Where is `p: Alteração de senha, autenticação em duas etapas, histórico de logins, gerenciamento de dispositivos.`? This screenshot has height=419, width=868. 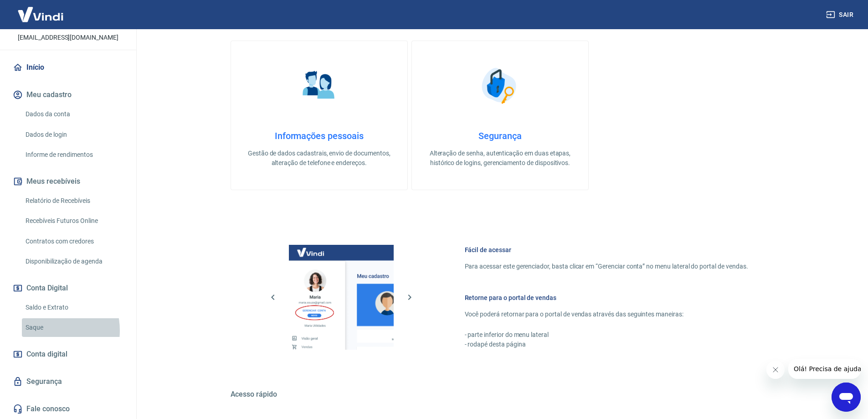 p: Alteração de senha, autenticação em duas etapas, histórico de logins, gerenciamento de dispositivos. is located at coordinates (500, 159).